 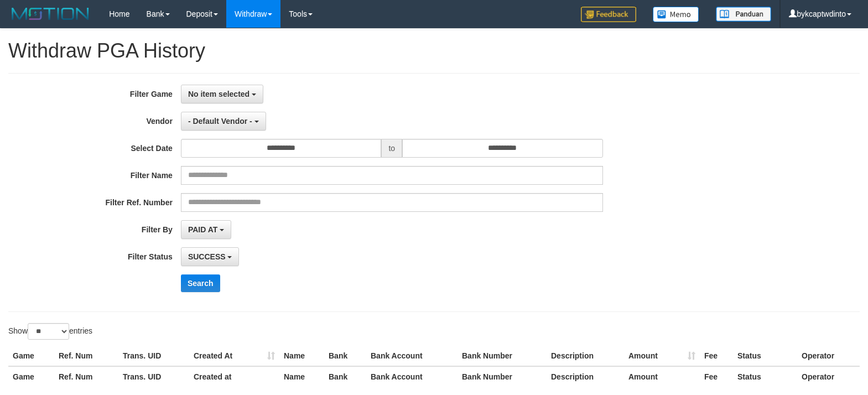 I want to click on span: PAID AT, so click(x=202, y=230).